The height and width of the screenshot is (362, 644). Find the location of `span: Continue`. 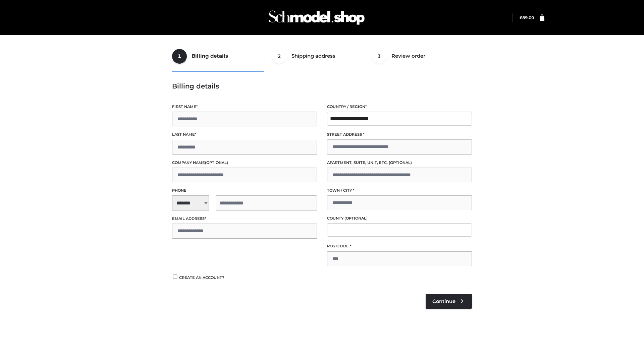

span: Continue is located at coordinates (444, 301).